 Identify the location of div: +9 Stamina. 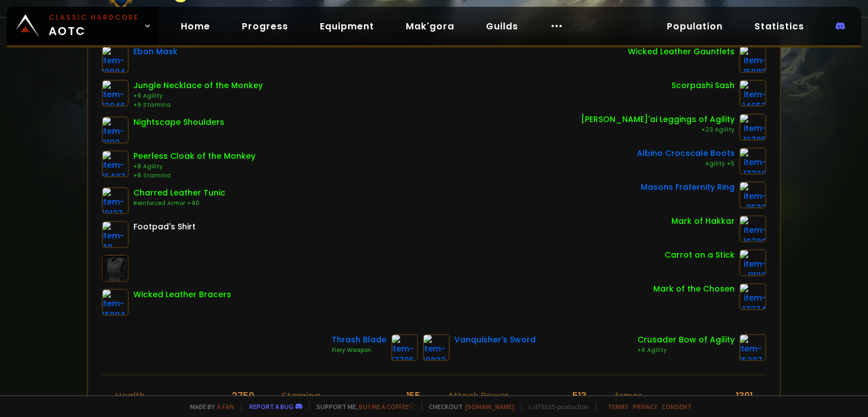
(198, 105).